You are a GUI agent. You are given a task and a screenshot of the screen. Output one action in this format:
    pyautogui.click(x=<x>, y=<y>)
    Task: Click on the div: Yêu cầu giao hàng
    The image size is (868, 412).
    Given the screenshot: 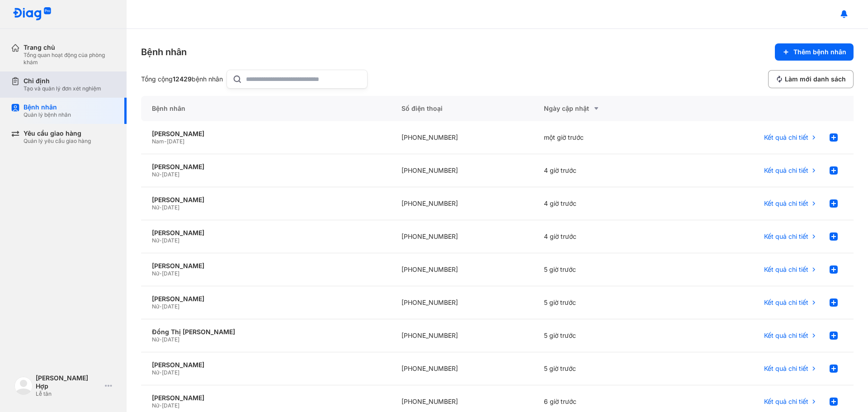 What is the action you would take?
    pyautogui.click(x=57, y=134)
    